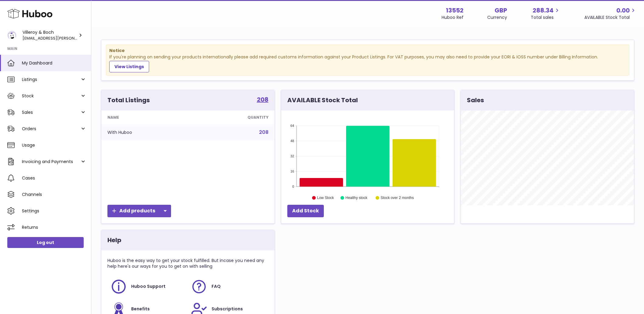 This screenshot has width=644, height=314. Describe the element at coordinates (129, 100) in the screenshot. I see `h3: Total Listings` at that location.